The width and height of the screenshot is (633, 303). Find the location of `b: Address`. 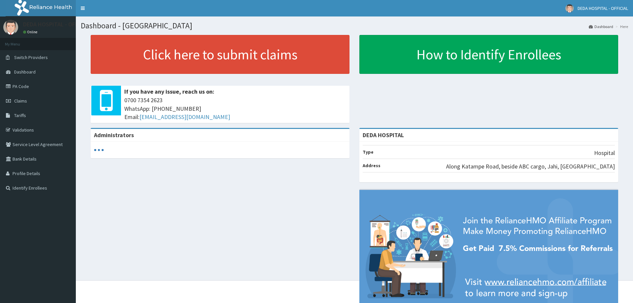

b: Address is located at coordinates (371, 165).